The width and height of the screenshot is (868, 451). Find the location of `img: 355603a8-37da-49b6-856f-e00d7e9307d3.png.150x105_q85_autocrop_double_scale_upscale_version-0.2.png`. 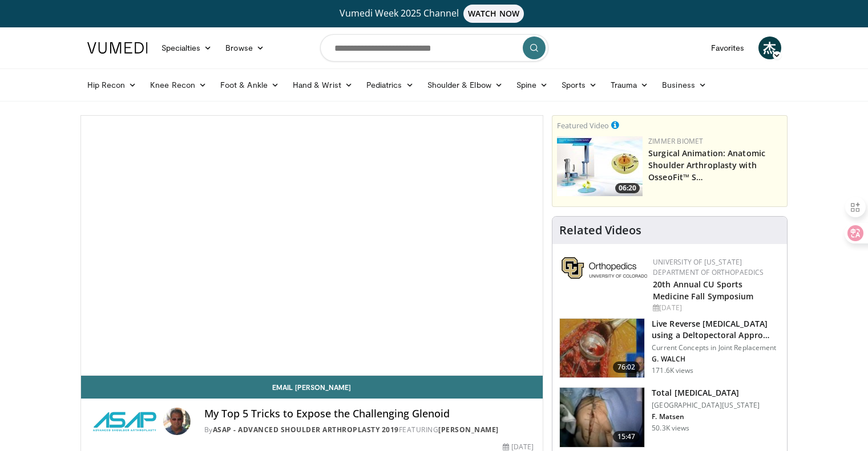

img: 355603a8-37da-49b6-856f-e00d7e9307d3.png.150x105_q85_autocrop_double_scale_upscale_version-0.2.png is located at coordinates (604, 268).